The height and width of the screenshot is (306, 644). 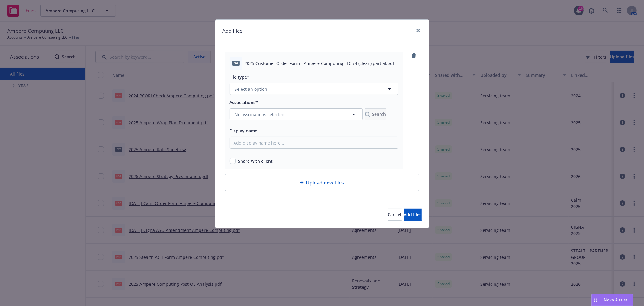 I want to click on input: Add display name here..., so click(x=314, y=142).